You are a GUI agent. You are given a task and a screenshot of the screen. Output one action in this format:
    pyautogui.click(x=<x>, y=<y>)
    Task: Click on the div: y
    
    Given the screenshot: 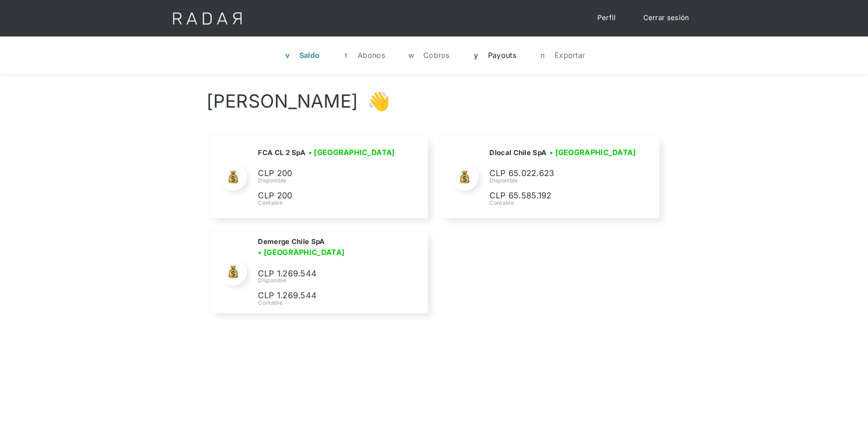 What is the action you would take?
    pyautogui.click(x=476, y=56)
    